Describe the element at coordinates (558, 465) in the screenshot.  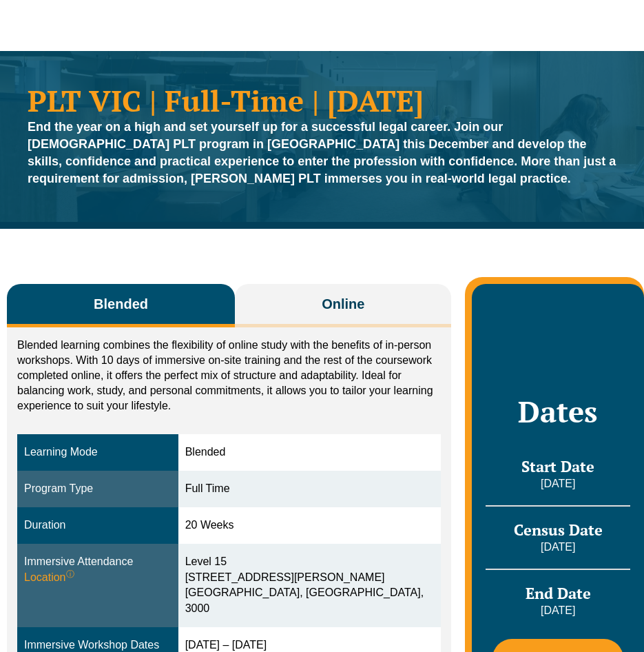
I see `span: Start Date` at that location.